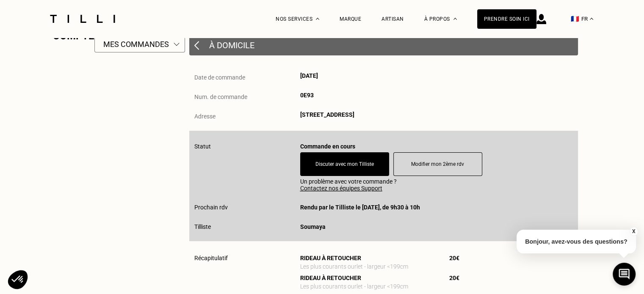 This screenshot has width=644, height=294. Describe the element at coordinates (202, 146) in the screenshot. I see `span: Statut` at that location.